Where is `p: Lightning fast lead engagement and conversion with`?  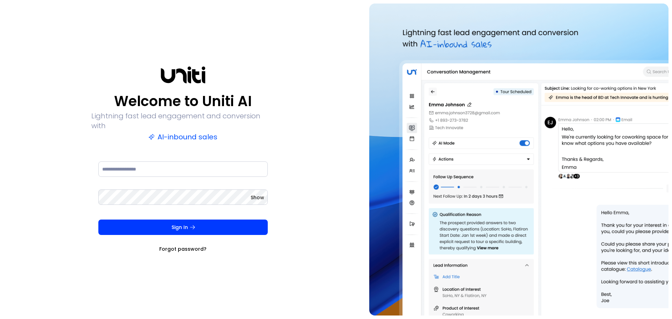
p: Lightning fast lead engagement and conversion with is located at coordinates (183, 121).